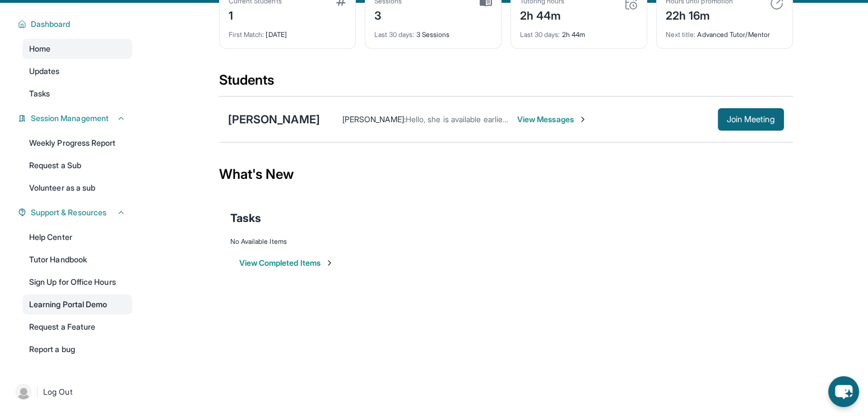  Describe the element at coordinates (286, 263) in the screenshot. I see `button: View Completed Items` at that location.